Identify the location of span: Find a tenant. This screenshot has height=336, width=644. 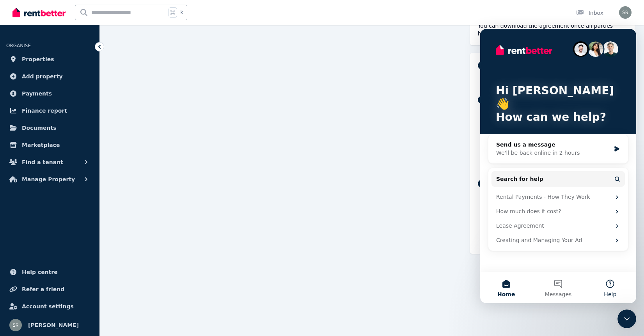
(42, 162).